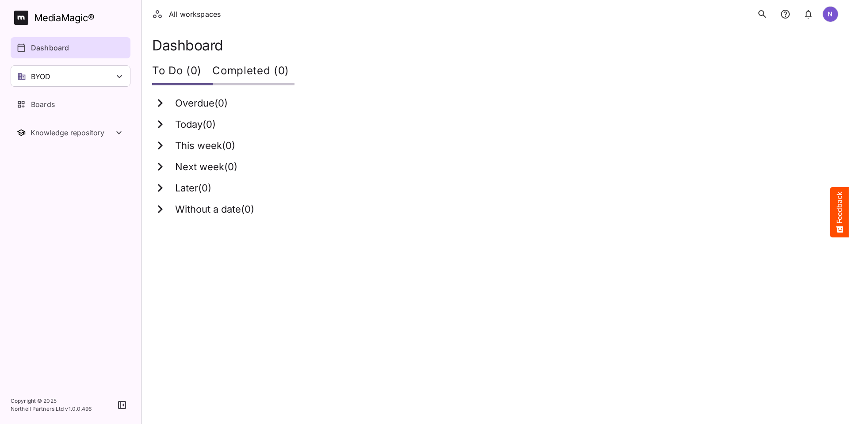  What do you see at coordinates (839, 212) in the screenshot?
I see `button: Feedback` at bounding box center [839, 212].